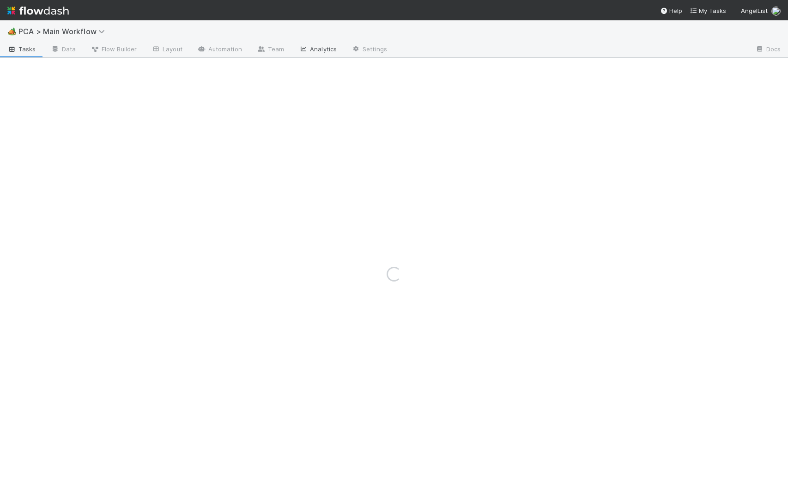 The height and width of the screenshot is (490, 788). What do you see at coordinates (114, 49) in the screenshot?
I see `span: Flow Builder` at bounding box center [114, 49].